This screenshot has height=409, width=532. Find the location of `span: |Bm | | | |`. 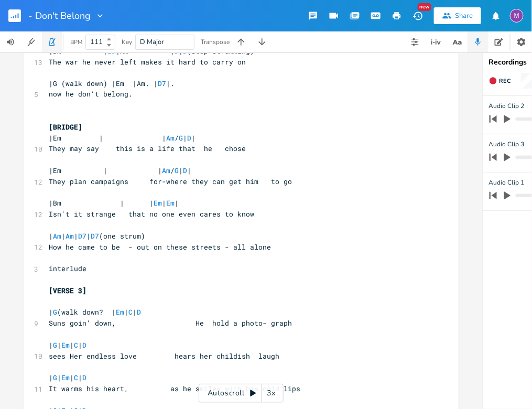

span: |Bm | | | | is located at coordinates (114, 203).